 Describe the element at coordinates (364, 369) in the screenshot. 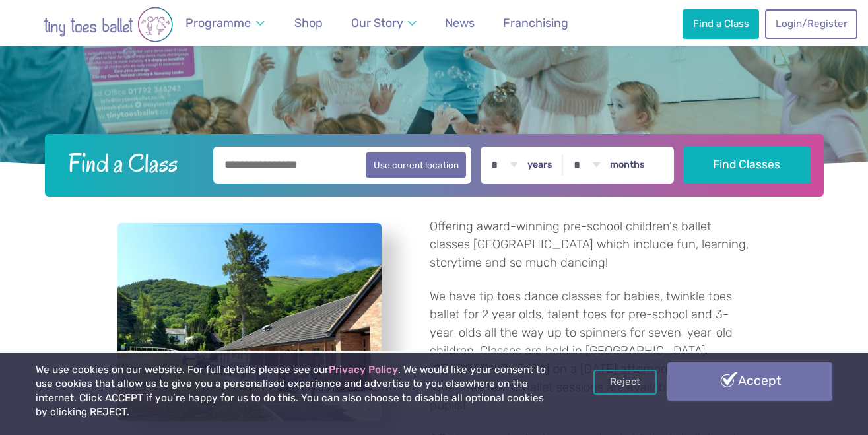

I see `a: Privacy Policy` at that location.